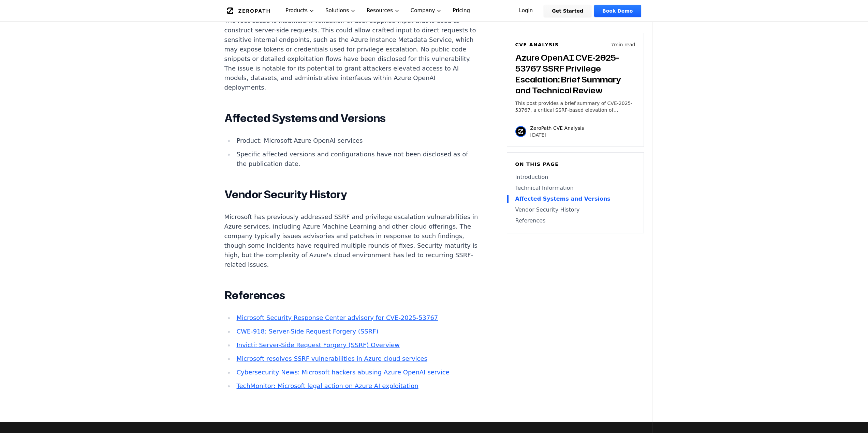 The height and width of the screenshot is (433, 868). What do you see at coordinates (575, 106) in the screenshot?
I see `p: This post provides a brief summary of CVE-2025-53767, a critical SSRF-based elevation of privileg...` at bounding box center [575, 106].